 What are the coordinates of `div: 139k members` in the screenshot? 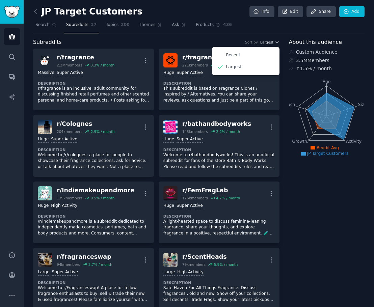 It's located at (70, 198).